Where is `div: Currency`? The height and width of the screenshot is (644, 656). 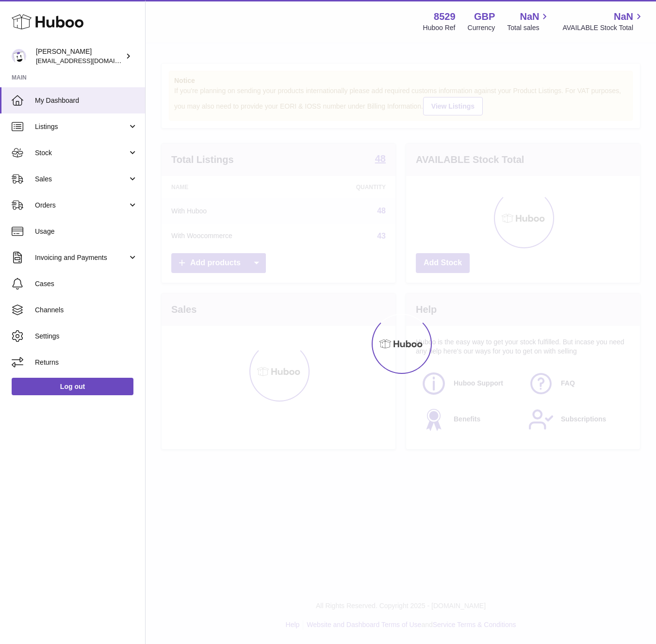
div: Currency is located at coordinates (481, 27).